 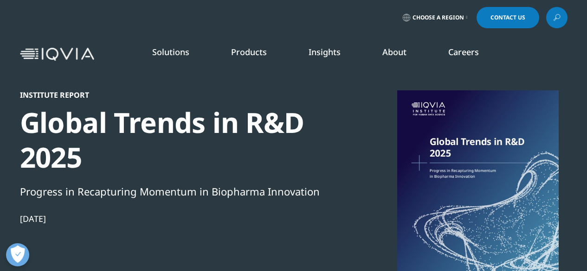 What do you see at coordinates (507, 18) in the screenshot?
I see `span: Contact Us` at bounding box center [507, 18].